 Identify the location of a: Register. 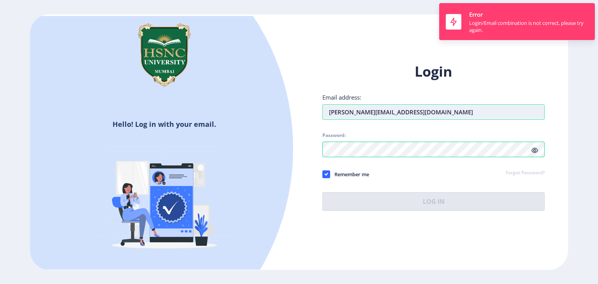
(214, 274).